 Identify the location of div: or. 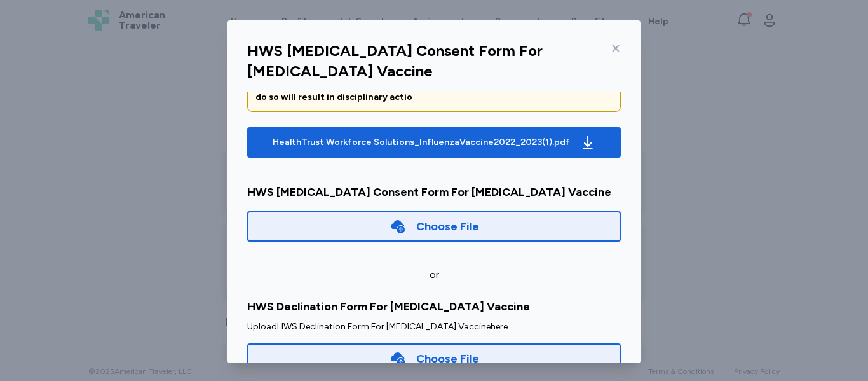
(434, 275).